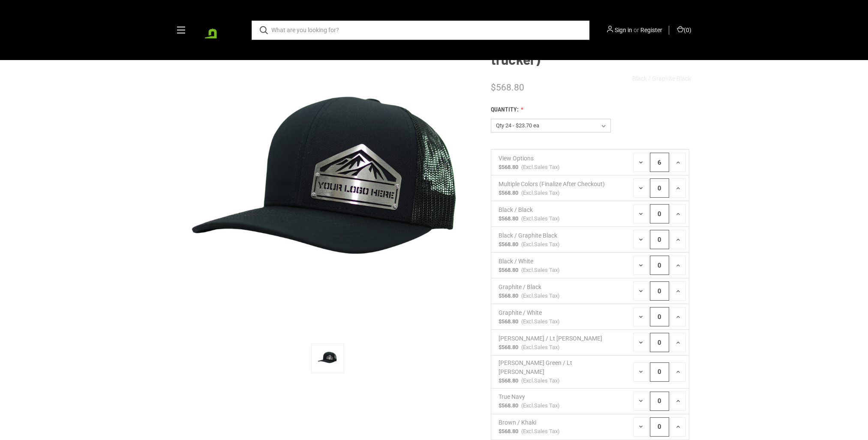 This screenshot has width=868, height=440. I want to click on a: BadgeCaps, so click(217, 30).